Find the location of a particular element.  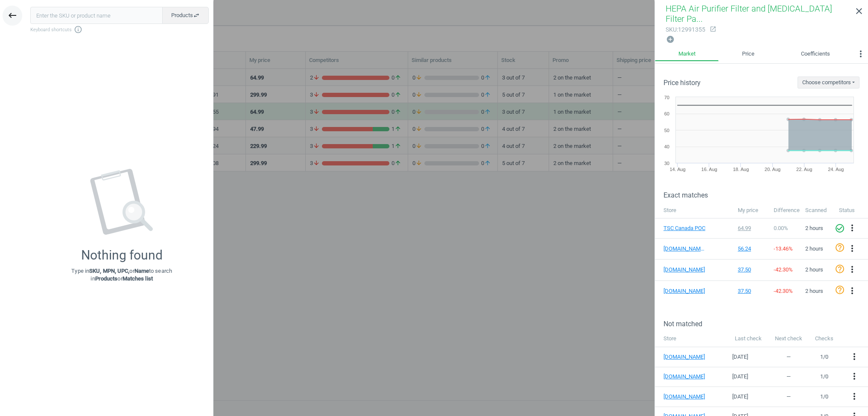

i: open_in_new is located at coordinates (713, 29).